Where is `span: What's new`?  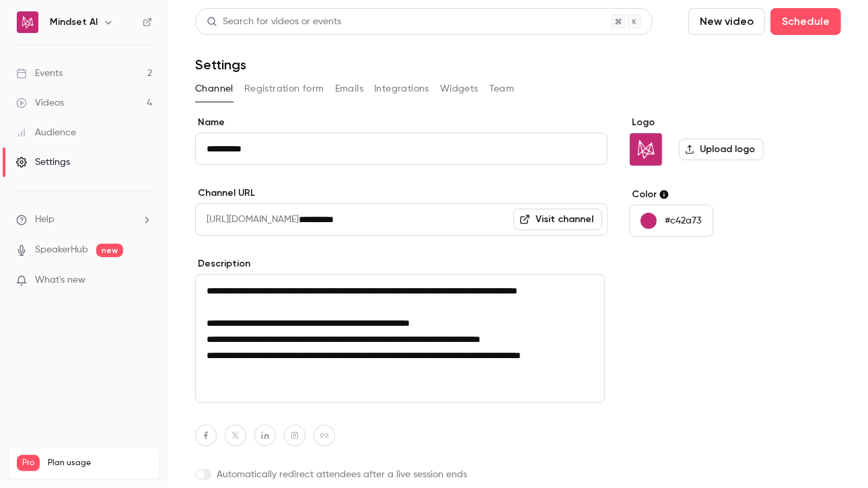 span: What's new is located at coordinates (59, 280).